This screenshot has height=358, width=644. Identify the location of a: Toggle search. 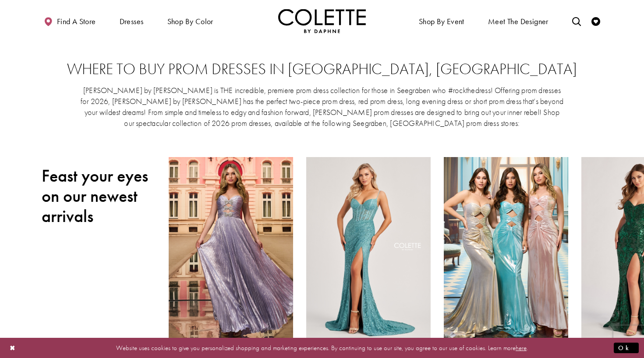
(577, 21).